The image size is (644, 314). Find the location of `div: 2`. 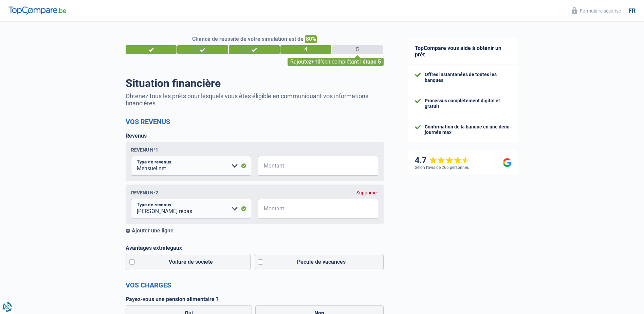

div: 2 is located at coordinates (203, 50).